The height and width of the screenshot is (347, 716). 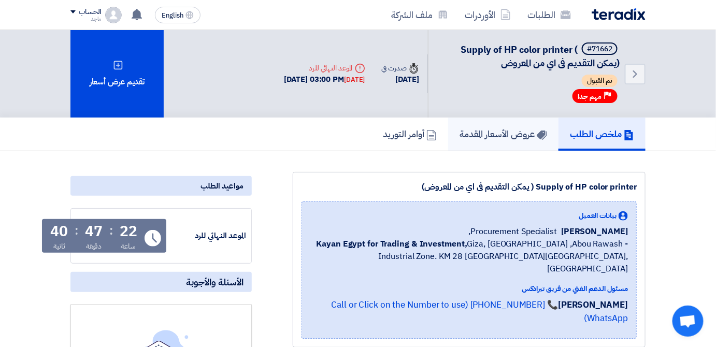 What do you see at coordinates (540, 56) in the screenshot?
I see `span: Supply of HP color printer ( يمكن التقديم فى اي من المعروض)` at bounding box center [540, 56].